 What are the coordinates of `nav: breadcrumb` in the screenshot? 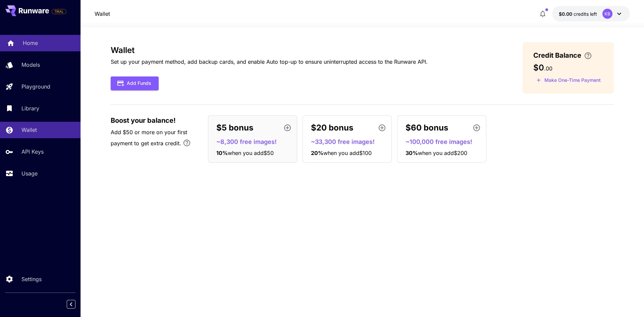 It's located at (102, 14).